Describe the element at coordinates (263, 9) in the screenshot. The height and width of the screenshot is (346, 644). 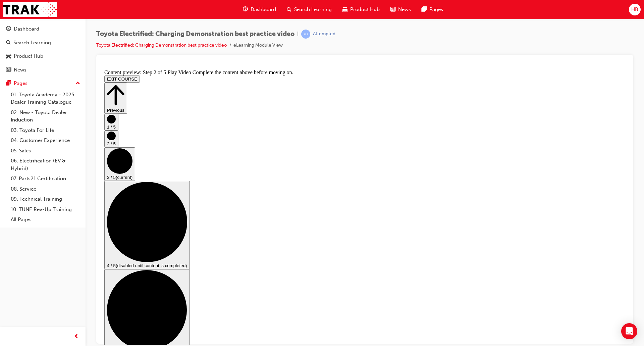
I see `span: Dashboard` at that location.